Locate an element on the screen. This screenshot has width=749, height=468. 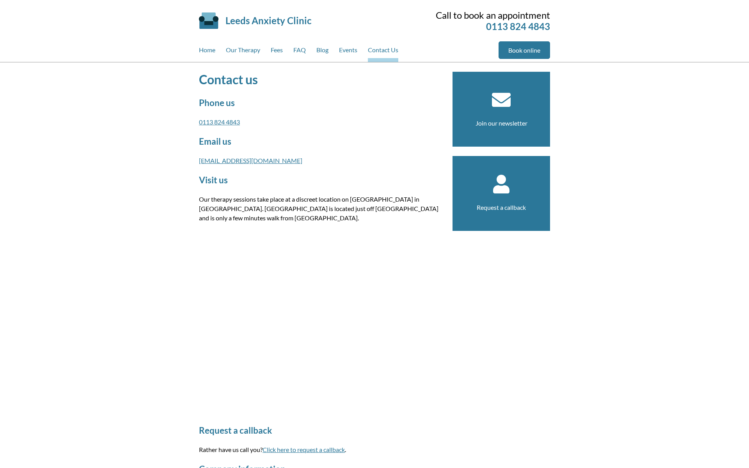
a: Blog is located at coordinates (322, 51).